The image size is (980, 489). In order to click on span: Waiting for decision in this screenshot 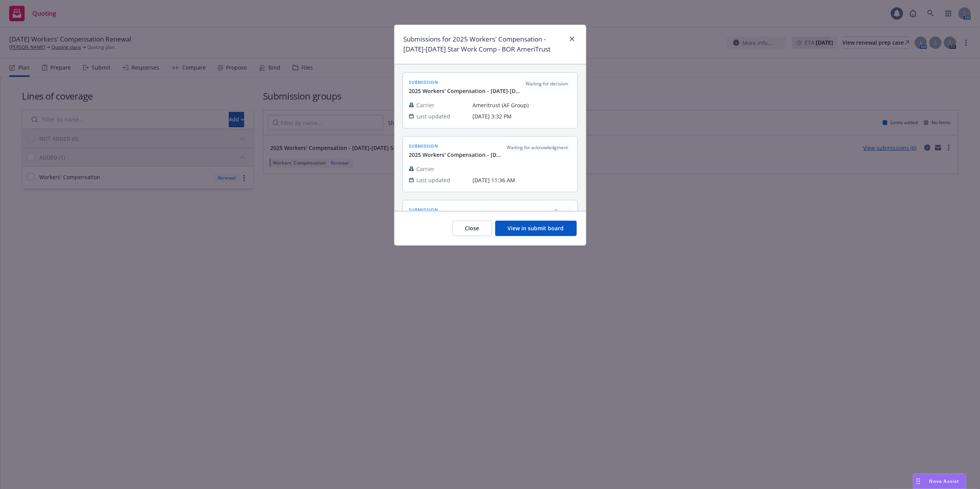, I will do `click(547, 84)`.